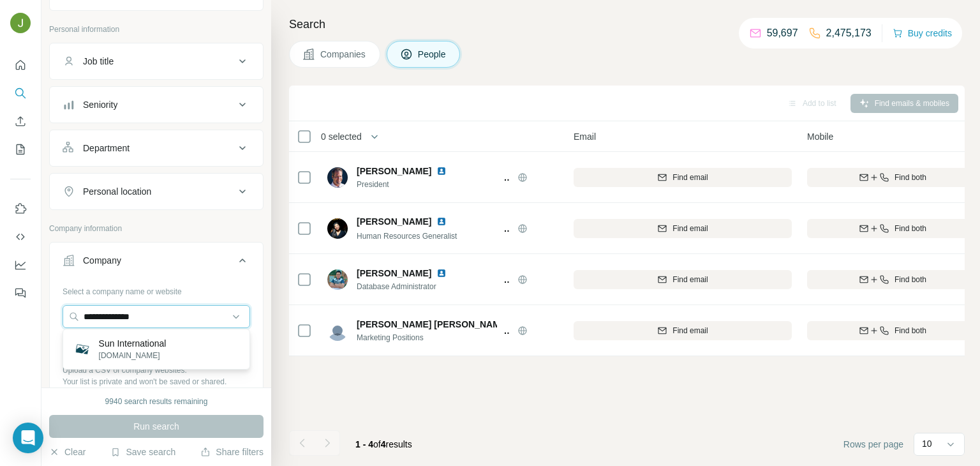 The image size is (980, 466). I want to click on span: Email, so click(584, 137).